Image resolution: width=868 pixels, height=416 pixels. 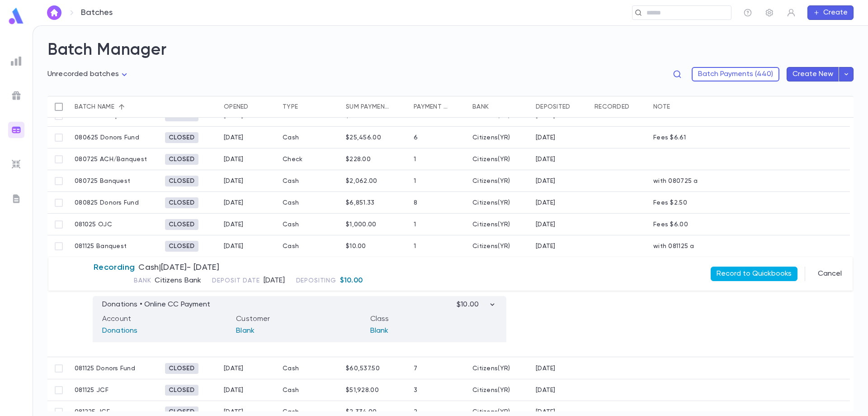 What do you see at coordinates (360, 203) in the screenshot?
I see `div: $6,851.33` at bounding box center [360, 203].